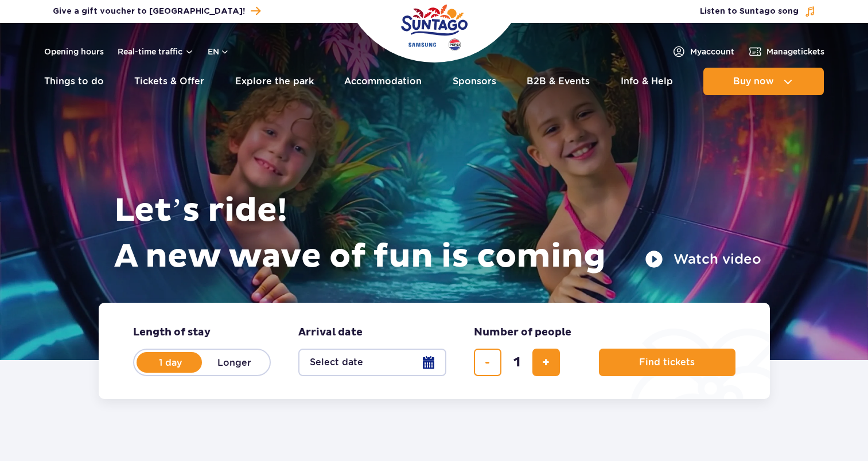 Image resolution: width=868 pixels, height=461 pixels. What do you see at coordinates (171, 363) in the screenshot?
I see `label: 1 day` at bounding box center [171, 363].